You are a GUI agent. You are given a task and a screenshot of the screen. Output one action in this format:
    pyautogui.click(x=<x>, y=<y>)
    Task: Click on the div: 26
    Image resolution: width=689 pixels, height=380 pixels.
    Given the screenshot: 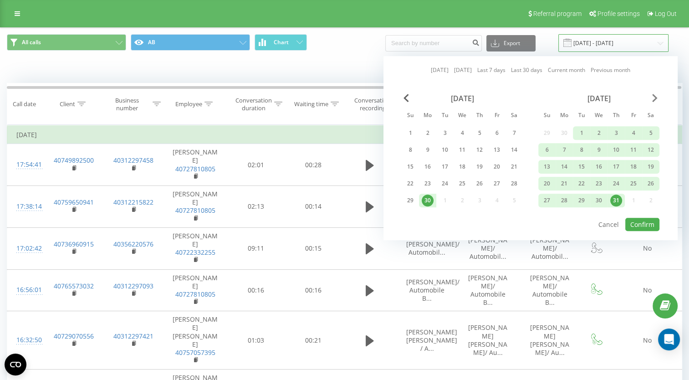 What is the action you would take?
    pyautogui.click(x=651, y=184)
    